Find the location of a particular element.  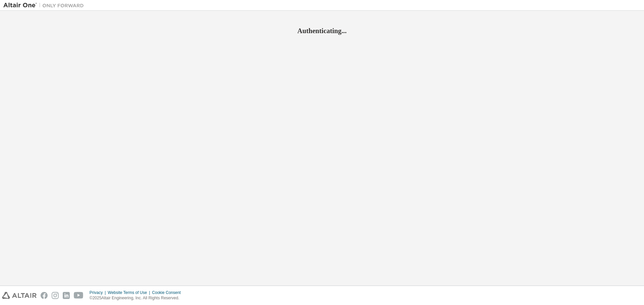

div: Website Terms of Use is located at coordinates (130, 293).